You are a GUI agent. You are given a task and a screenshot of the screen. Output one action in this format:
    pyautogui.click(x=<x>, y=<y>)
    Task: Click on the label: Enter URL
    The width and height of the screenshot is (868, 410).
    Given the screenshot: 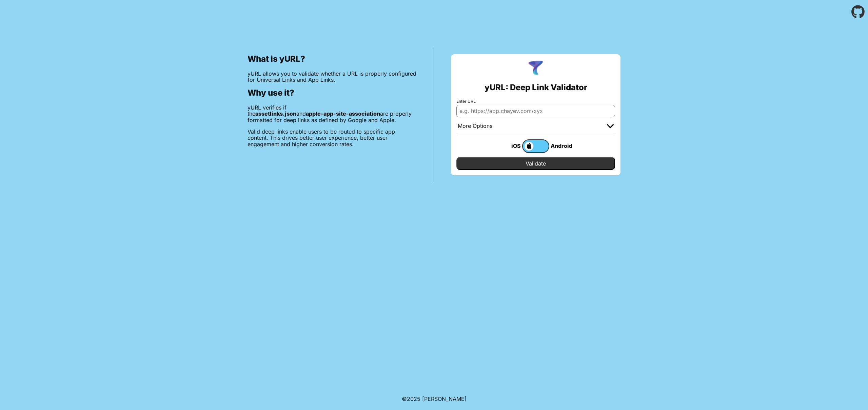 What is the action you would take?
    pyautogui.click(x=536, y=102)
    